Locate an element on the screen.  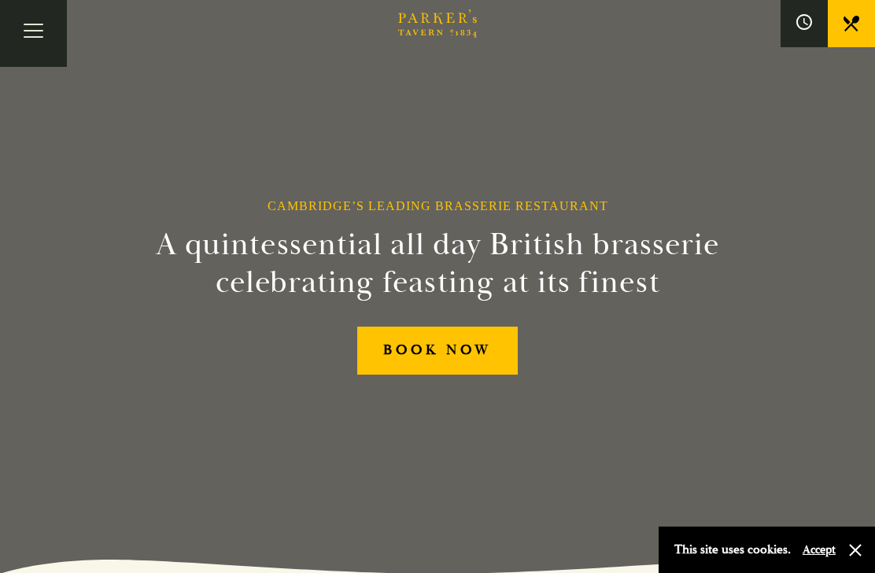
h1: Cambridge’s Leading Brasserie Restaurant is located at coordinates (438, 205).